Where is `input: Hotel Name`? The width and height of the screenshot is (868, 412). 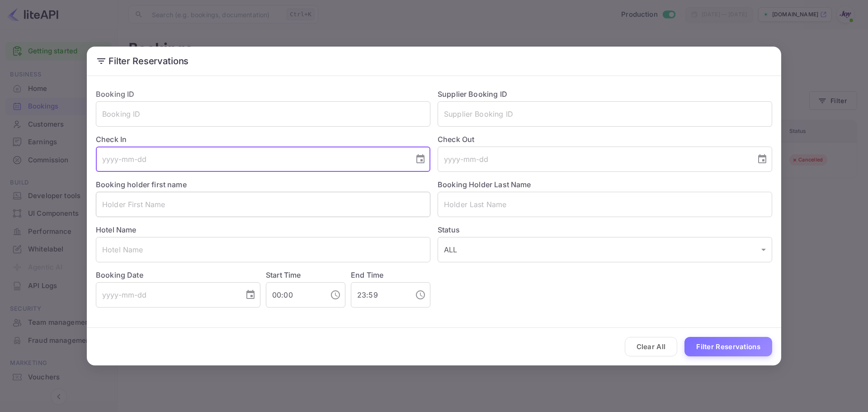
input: Hotel Name is located at coordinates (263, 249).